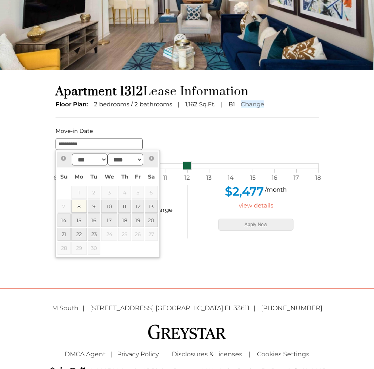 Image resolution: width=374 pixels, height=369 pixels. What do you see at coordinates (70, 308) in the screenshot?
I see `span: M South` at bounding box center [70, 308].